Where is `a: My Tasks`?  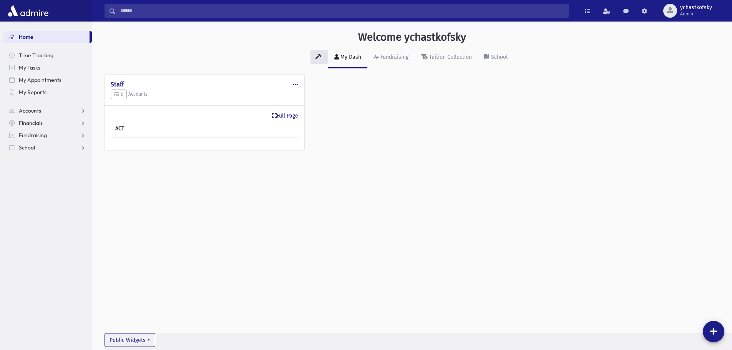 a: My Tasks is located at coordinates (47, 68).